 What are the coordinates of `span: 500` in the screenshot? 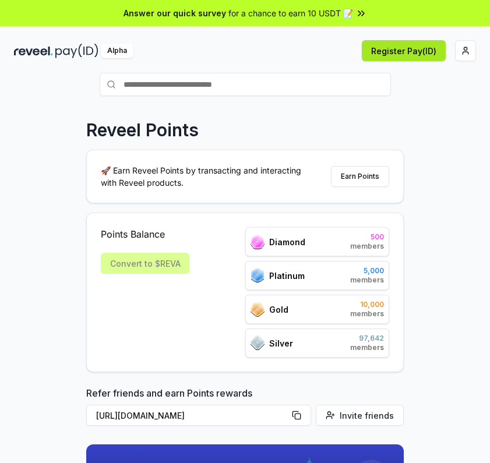 It's located at (367, 237).